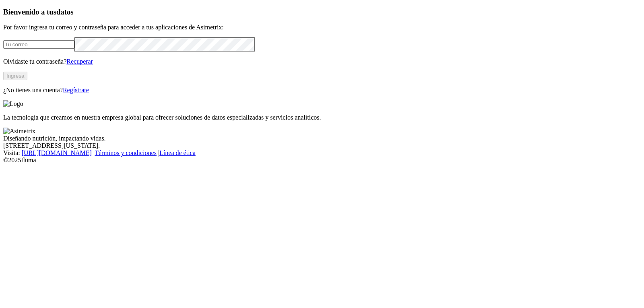  What do you see at coordinates (178, 153) in the screenshot?
I see `a: Línea de ética` at bounding box center [178, 153].